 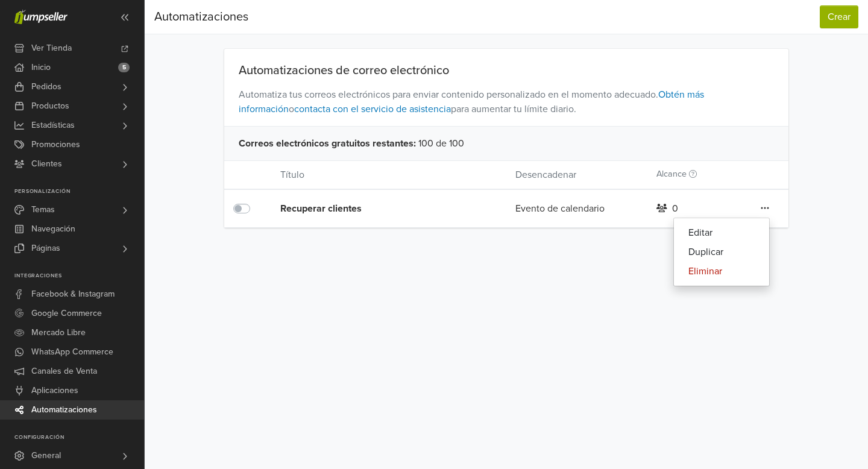 What do you see at coordinates (79, 438) in the screenshot?
I see `p: Configuración` at bounding box center [79, 438].